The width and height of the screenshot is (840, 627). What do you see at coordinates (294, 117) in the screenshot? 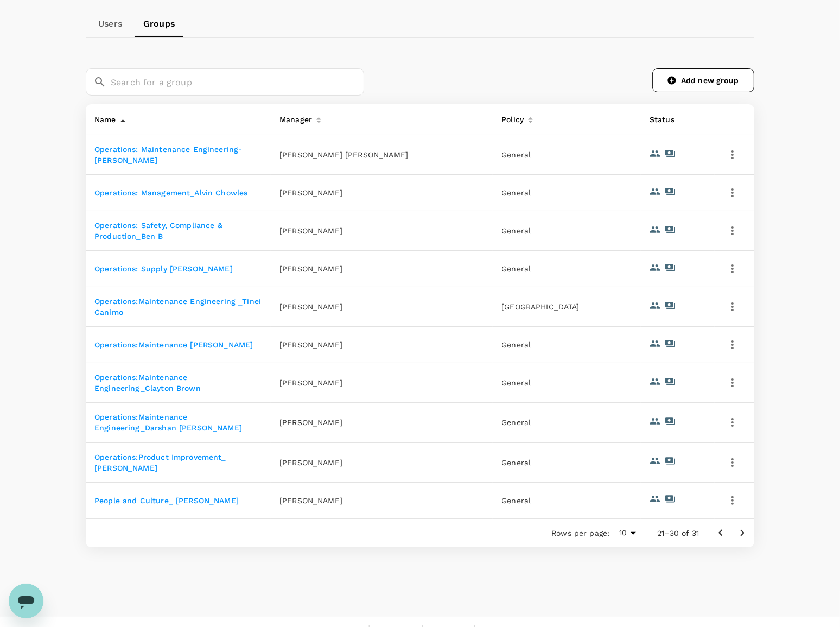
I see `div: Manager` at bounding box center [294, 117].